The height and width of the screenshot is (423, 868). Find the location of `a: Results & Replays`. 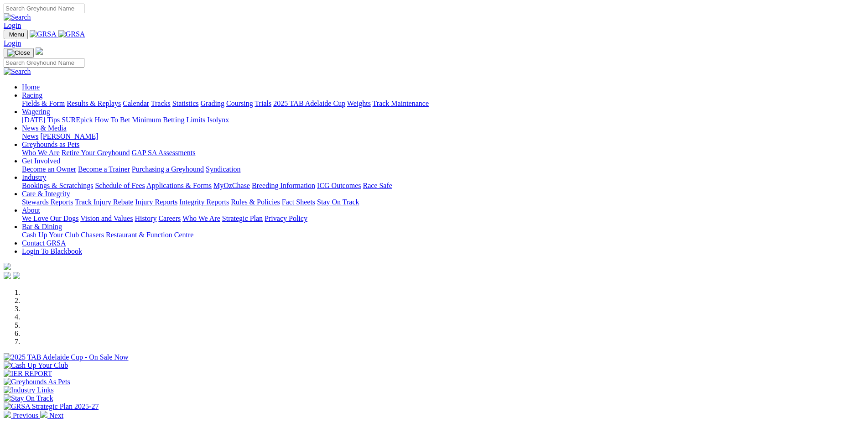

a: Results & Replays is located at coordinates (94, 103).